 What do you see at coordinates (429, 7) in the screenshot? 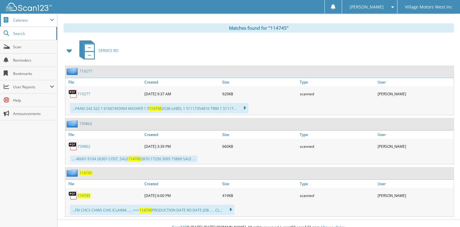
I see `span: Village Motors West Inc` at bounding box center [429, 7].